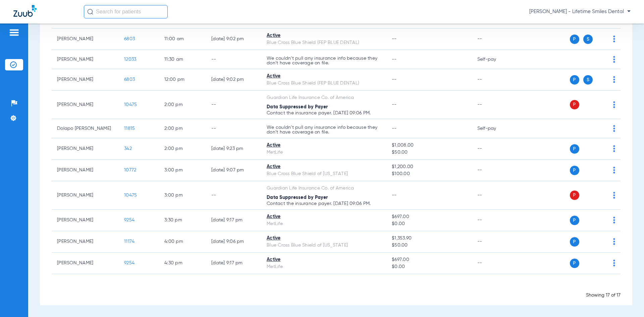 Image resolution: width=644 pixels, height=317 pixels. Describe the element at coordinates (182, 220) in the screenshot. I see `td: 3:30 PM` at that location.